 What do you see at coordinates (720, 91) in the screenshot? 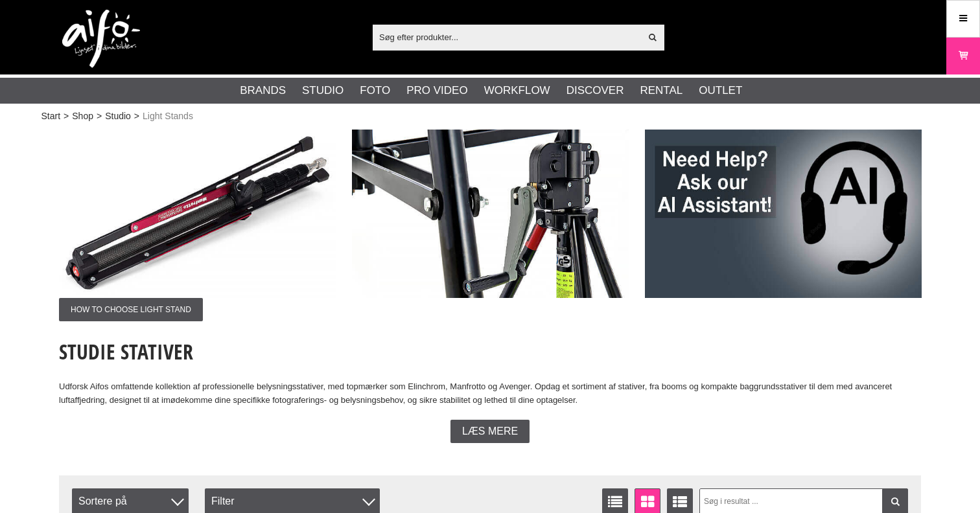
I see `a: Outlet` at bounding box center [720, 91].